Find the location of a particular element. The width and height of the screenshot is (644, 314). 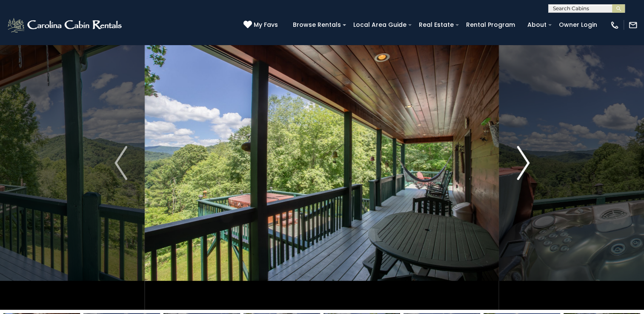

a: Real Estate is located at coordinates (436, 24).